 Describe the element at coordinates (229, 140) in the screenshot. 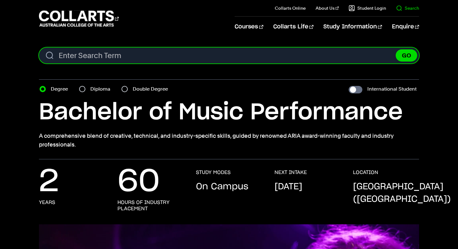

I see `p: A comprehensive blend of creative, technical, and industry-specific skills, guided by renowned AR...` at that location.